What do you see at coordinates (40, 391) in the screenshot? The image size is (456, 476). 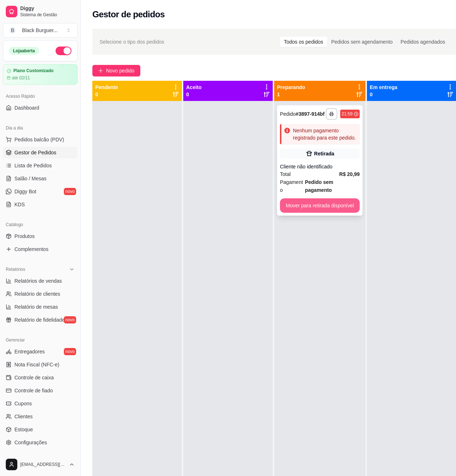 I see `a: Controle de fiado` at bounding box center [40, 391].